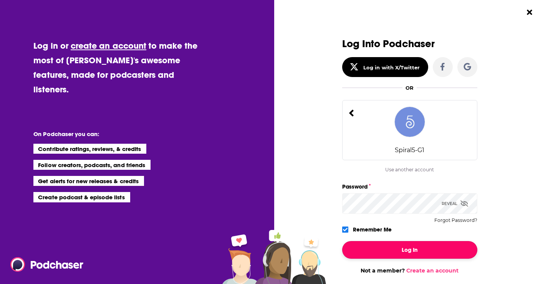 The width and height of the screenshot is (548, 284). What do you see at coordinates (456, 221) in the screenshot?
I see `button: Forgot Password?` at bounding box center [456, 221].